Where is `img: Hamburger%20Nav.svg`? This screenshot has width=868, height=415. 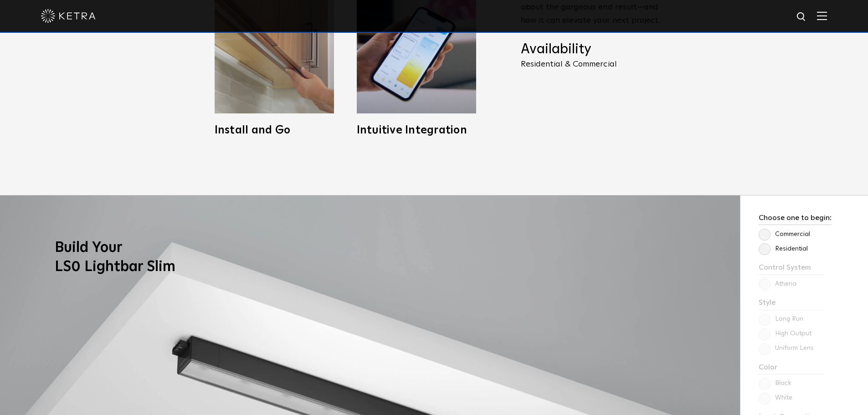 img: Hamburger%20Nav.svg is located at coordinates (822, 16).